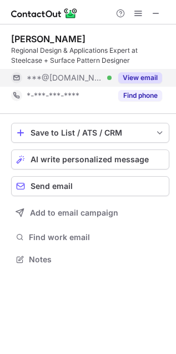  Describe the element at coordinates (90, 260) in the screenshot. I see `button: Notes` at that location.